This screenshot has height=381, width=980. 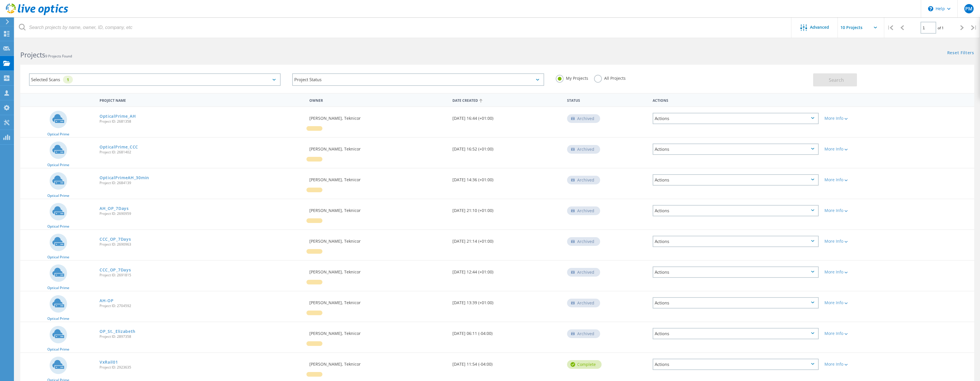 I want to click on span: Project ID: 2691815, so click(x=201, y=275).